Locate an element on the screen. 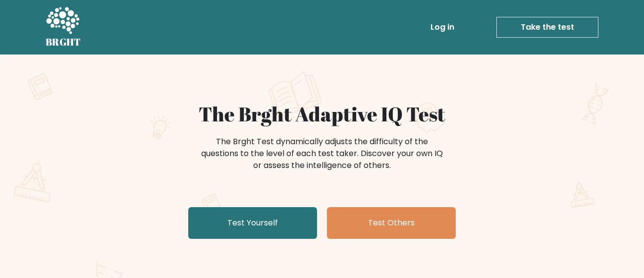 This screenshot has height=278, width=644. div: The Brght Test dynamically adjusts the difficulty of the questions to the level of each test take... is located at coordinates (322, 154).